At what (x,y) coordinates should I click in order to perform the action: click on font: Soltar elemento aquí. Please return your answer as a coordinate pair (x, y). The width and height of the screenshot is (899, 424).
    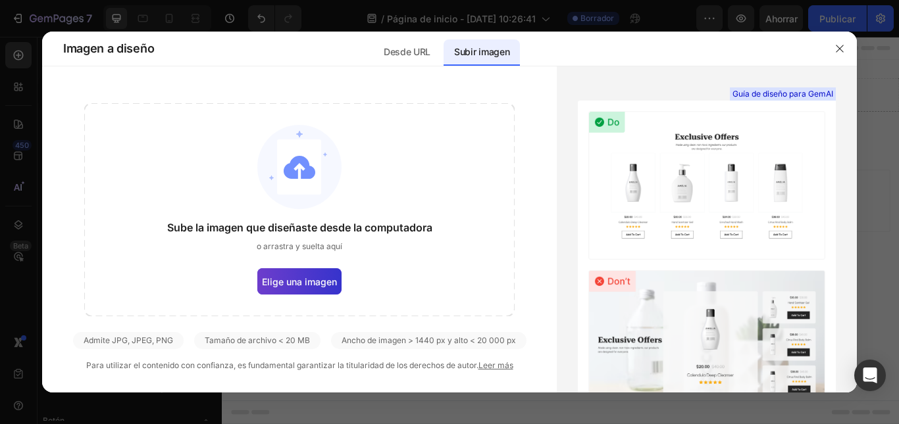
    Looking at the image, I should click on (403, 67).